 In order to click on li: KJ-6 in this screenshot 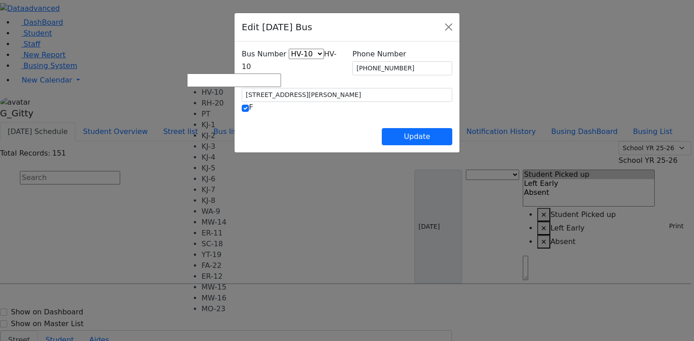, I will do `click(241, 179)`.